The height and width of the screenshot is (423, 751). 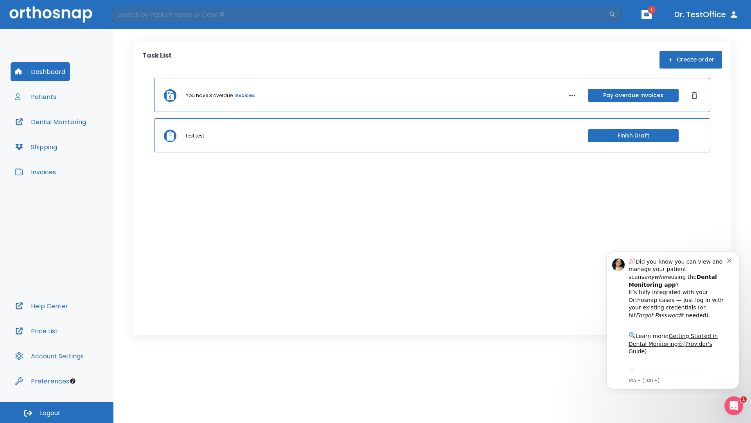 I want to click on a: App Store, so click(x=69, y=132).